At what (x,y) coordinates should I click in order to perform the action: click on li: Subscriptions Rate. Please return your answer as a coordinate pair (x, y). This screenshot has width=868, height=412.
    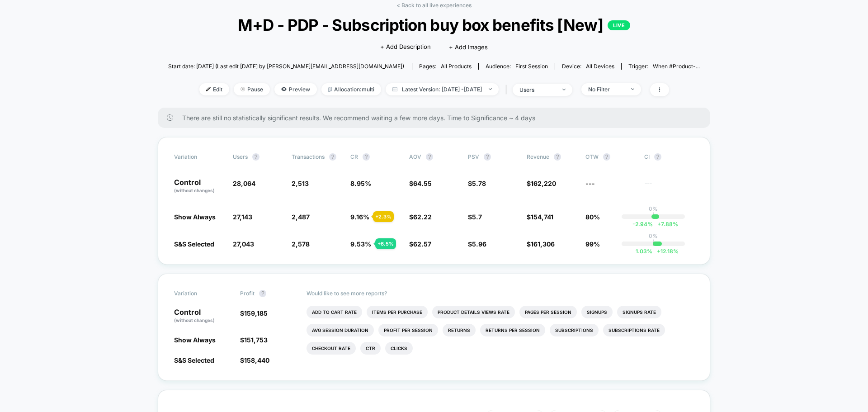
    Looking at the image, I should click on (634, 330).